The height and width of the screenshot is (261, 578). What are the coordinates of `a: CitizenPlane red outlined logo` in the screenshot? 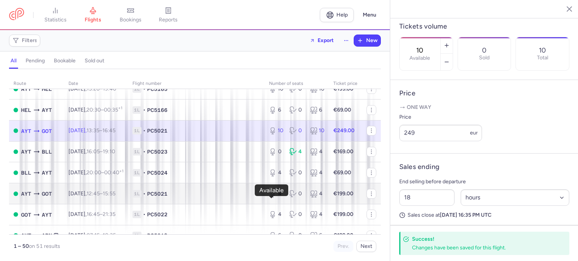 It's located at (17, 15).